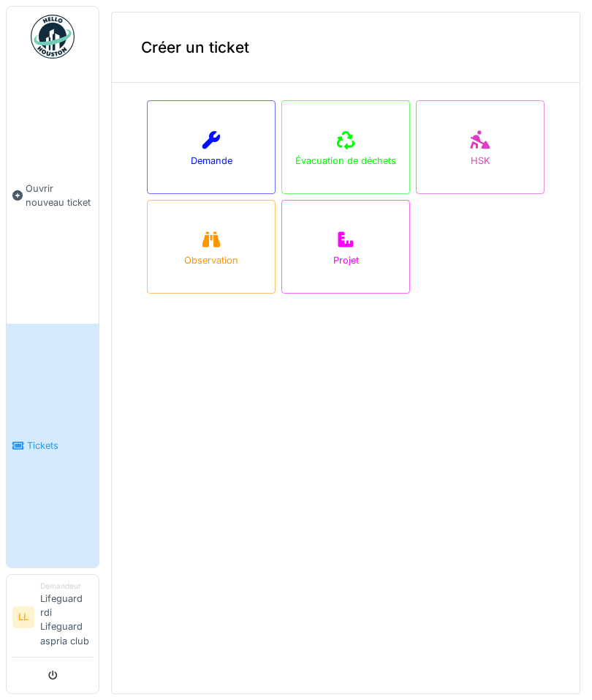  What do you see at coordinates (346, 260) in the screenshot?
I see `div: Projet` at bounding box center [346, 260].